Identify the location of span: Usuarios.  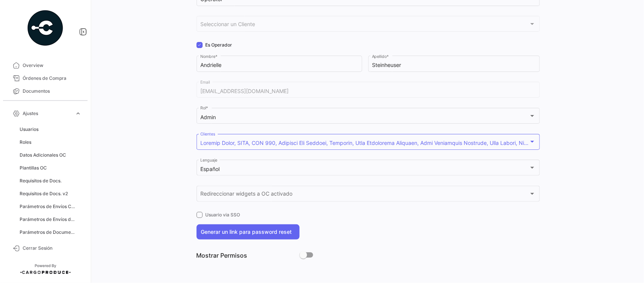
(29, 129).